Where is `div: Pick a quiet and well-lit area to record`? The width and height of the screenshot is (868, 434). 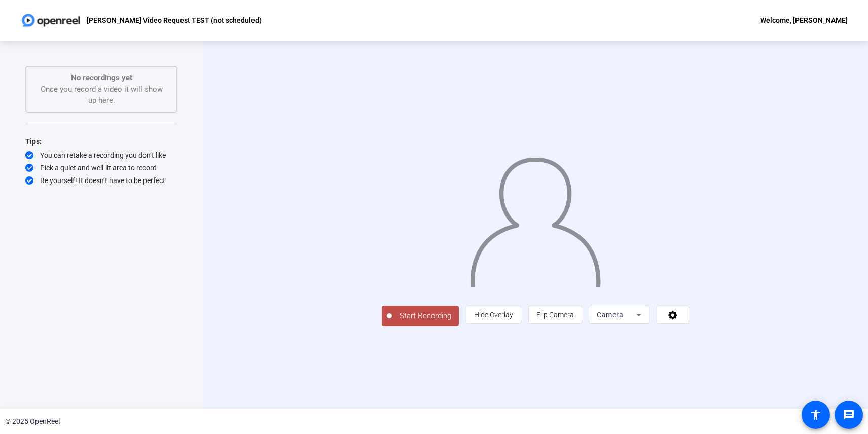 div: Pick a quiet and well-lit area to record is located at coordinates (102, 168).